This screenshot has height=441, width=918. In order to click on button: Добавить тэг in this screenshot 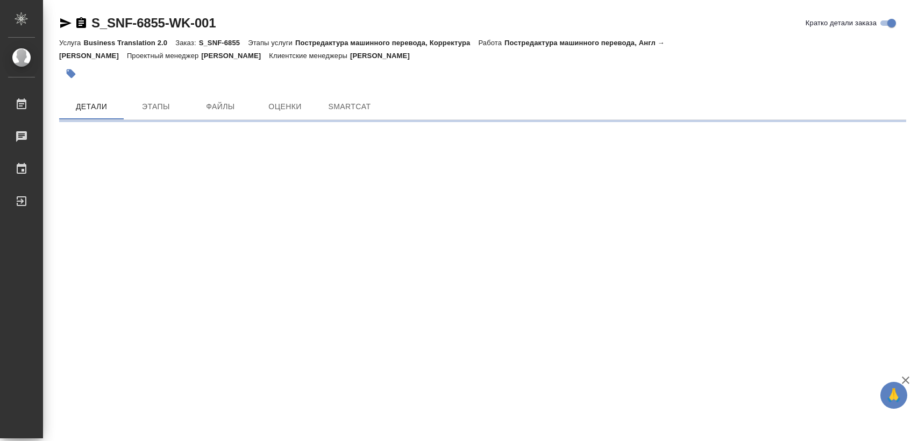, I will do `click(71, 74)`.